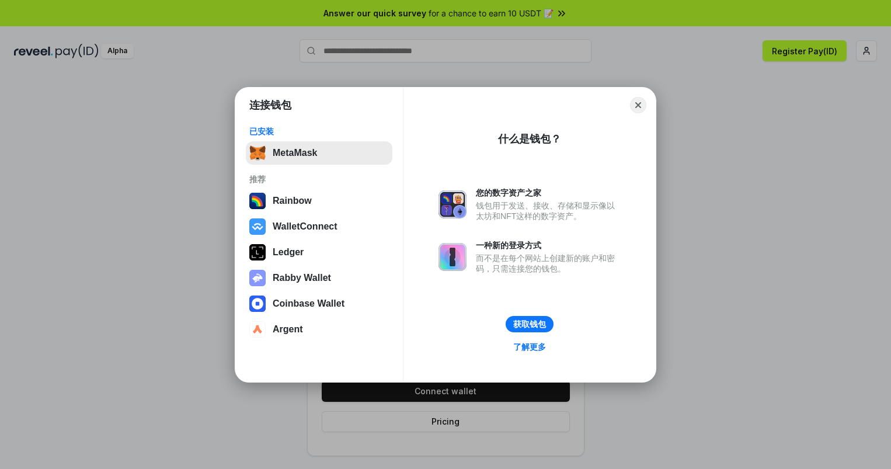  Describe the element at coordinates (548, 245) in the screenshot. I see `div: 一种新的登录方式` at that location.